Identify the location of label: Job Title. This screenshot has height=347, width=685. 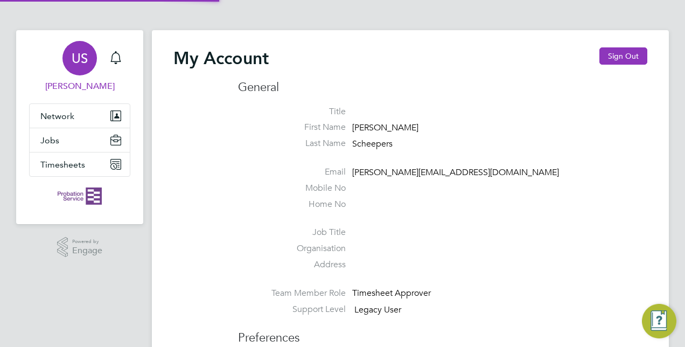
(292, 232).